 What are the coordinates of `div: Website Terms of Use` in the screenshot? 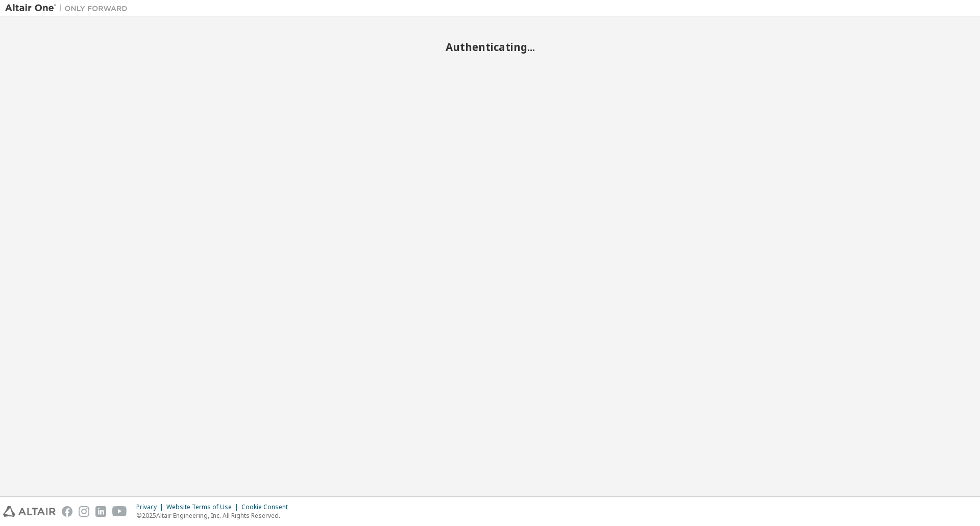 It's located at (203, 507).